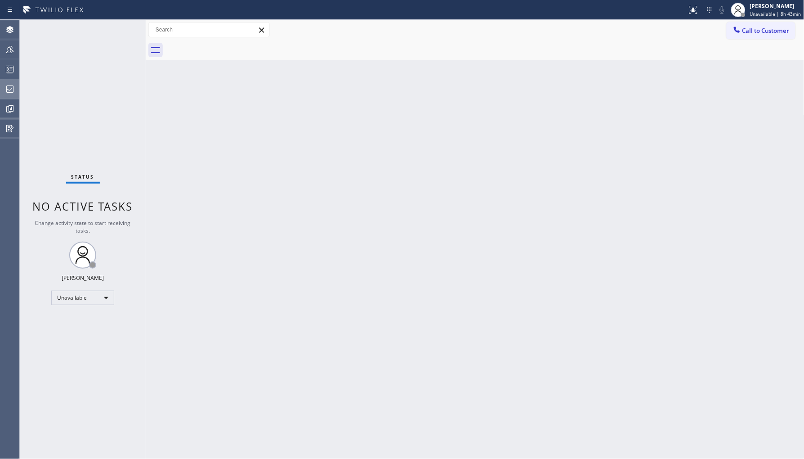 The width and height of the screenshot is (804, 459). I want to click on span: Call to Customer, so click(766, 31).